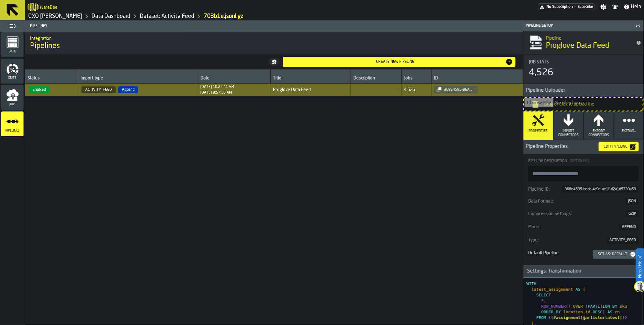 This screenshot has height=325, width=644. Describe the element at coordinates (569, 133) in the screenshot. I see `span: Import Connectors` at that location.